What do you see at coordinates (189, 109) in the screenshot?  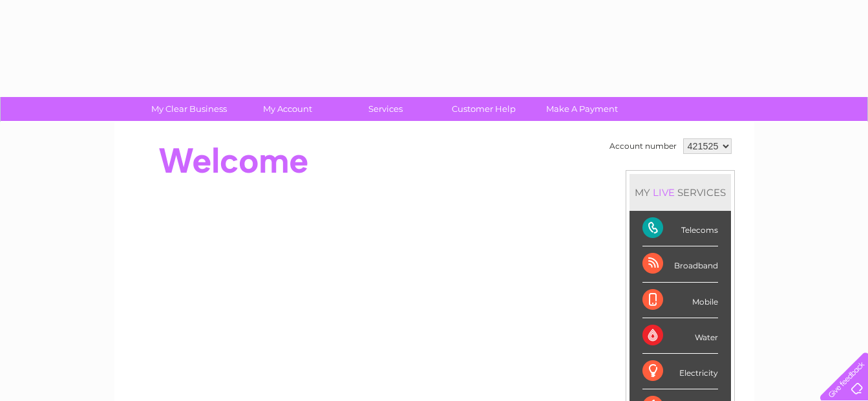 I see `a: My Clear Business` at bounding box center [189, 109].